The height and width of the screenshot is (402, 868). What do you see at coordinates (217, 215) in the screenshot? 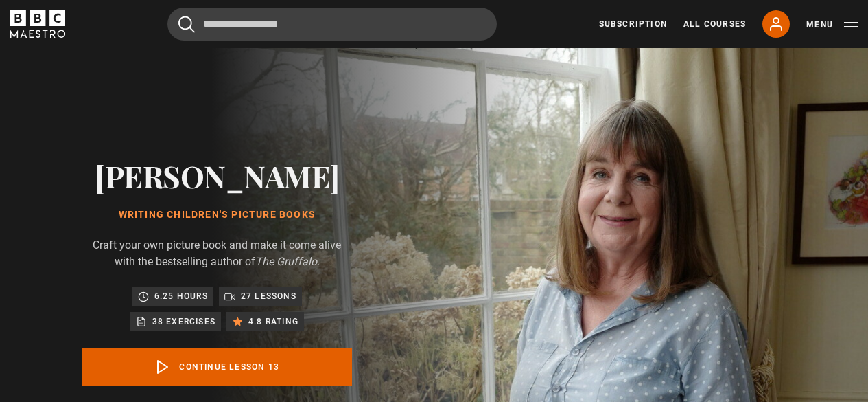
I see `h1: Writing Children's Picture Books` at bounding box center [217, 215].